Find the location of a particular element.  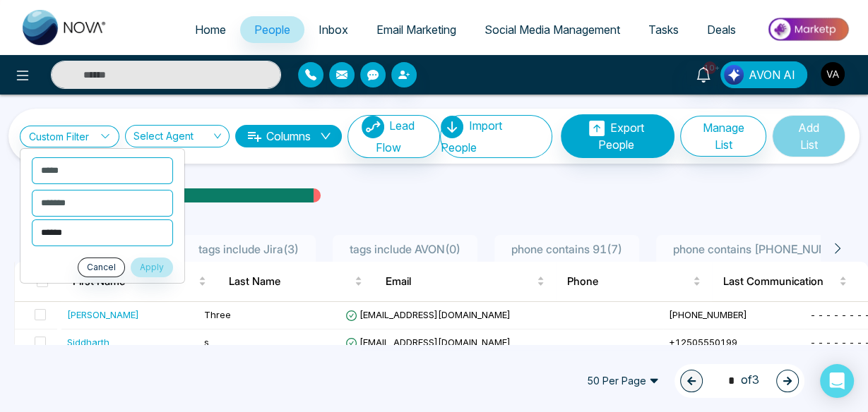

div: Open Intercom Messenger is located at coordinates (836, 381).